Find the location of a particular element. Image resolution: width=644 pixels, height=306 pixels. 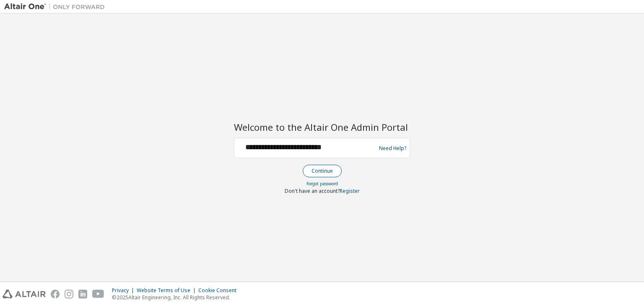

div: Privacy is located at coordinates (124, 291).